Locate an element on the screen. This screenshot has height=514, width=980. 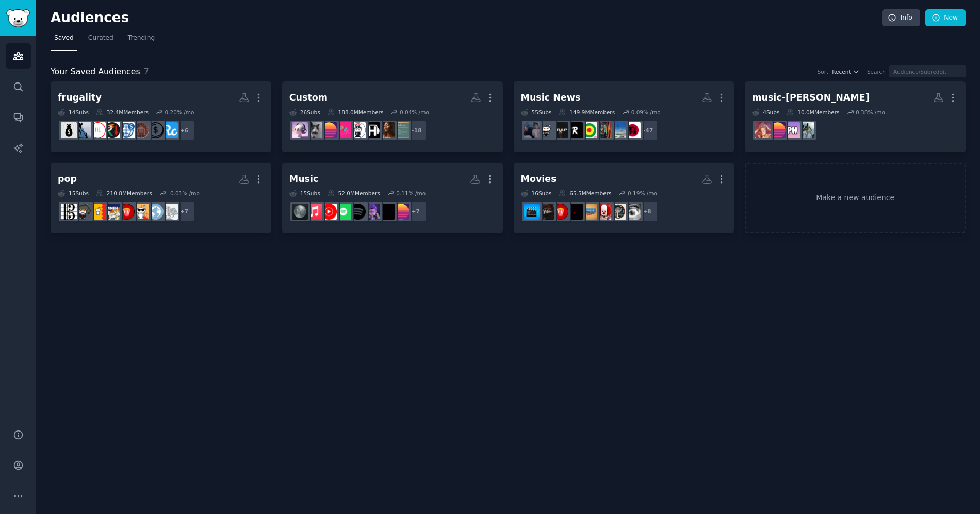
img: hiphopheads is located at coordinates (372, 130).